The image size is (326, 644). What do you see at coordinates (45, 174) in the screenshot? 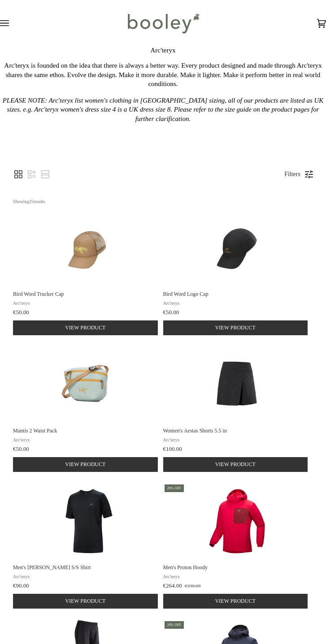
I see `a: View row mode` at bounding box center [45, 174].